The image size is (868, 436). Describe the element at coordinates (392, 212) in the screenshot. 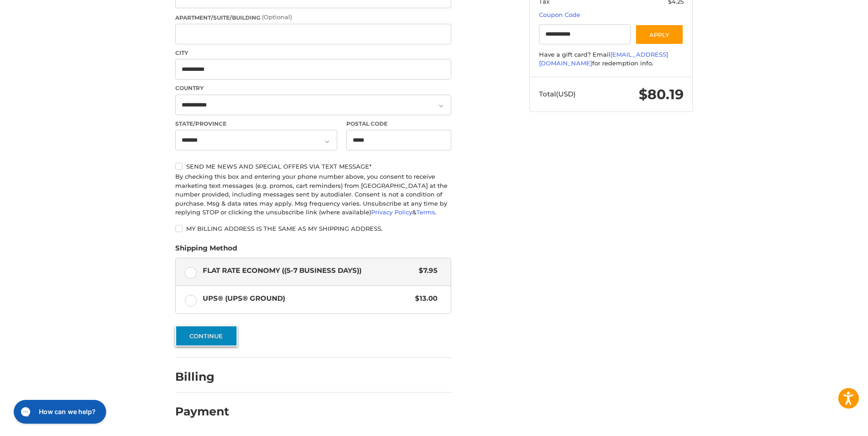

I see `a: Privacy Policy` at that location.